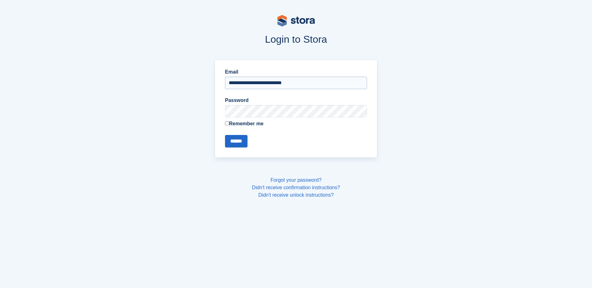 The height and width of the screenshot is (288, 592). Describe the element at coordinates (296, 100) in the screenshot. I see `label: Password` at that location.